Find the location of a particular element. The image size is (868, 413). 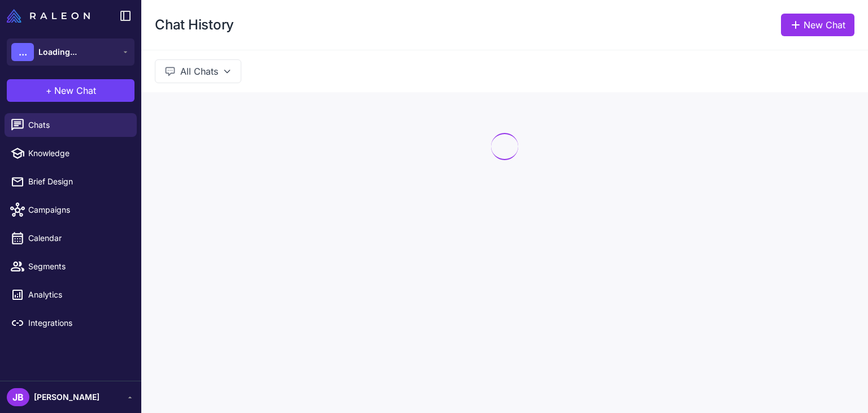

a: New Chat is located at coordinates (817, 25).